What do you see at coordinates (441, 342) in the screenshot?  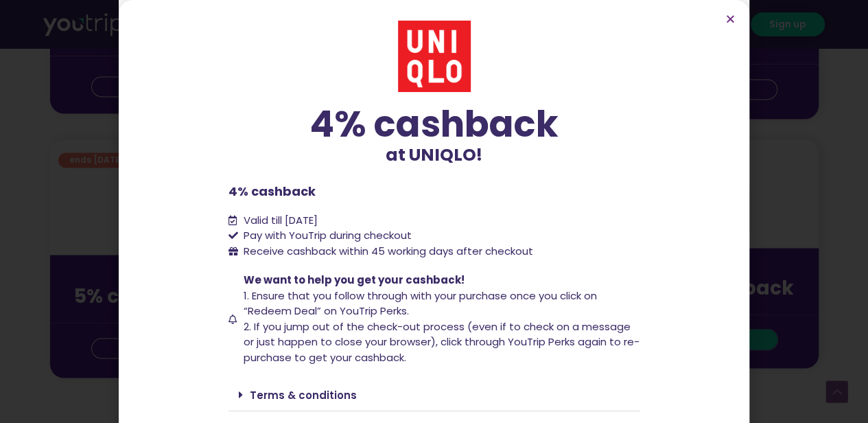 I see `span: 2. If you jump out of the check-out process (even if to check on a message or just happen to clos...` at bounding box center [441, 342].